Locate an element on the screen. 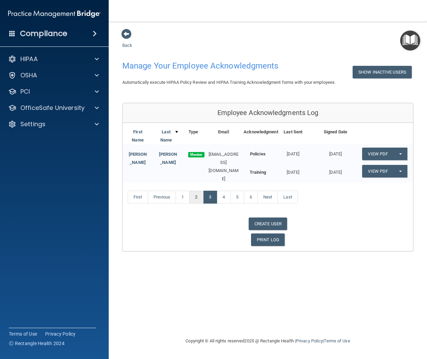 This screenshot has height=359, width=427. img: PMB logo is located at coordinates (54, 14).